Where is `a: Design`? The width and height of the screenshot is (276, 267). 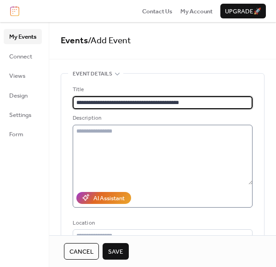
a: Design is located at coordinates (23, 95).